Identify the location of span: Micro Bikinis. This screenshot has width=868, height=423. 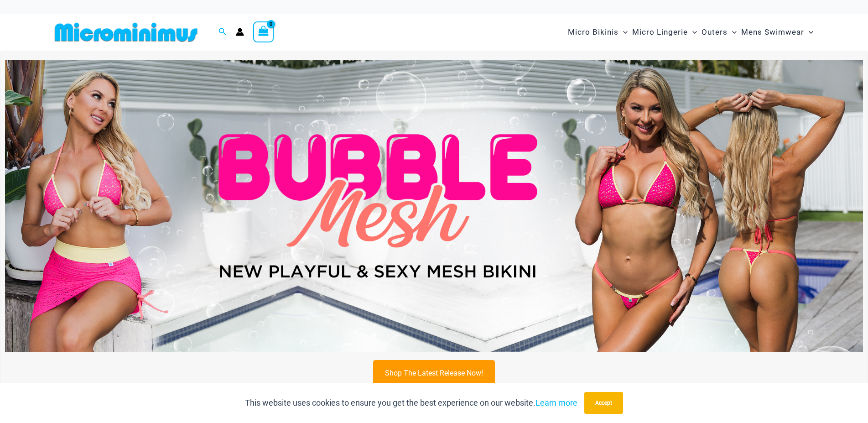
(593, 32).